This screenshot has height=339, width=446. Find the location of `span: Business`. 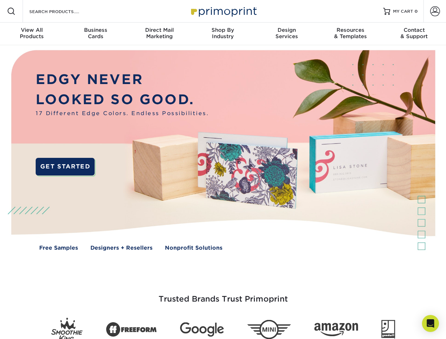

span: Business is located at coordinates (95, 30).